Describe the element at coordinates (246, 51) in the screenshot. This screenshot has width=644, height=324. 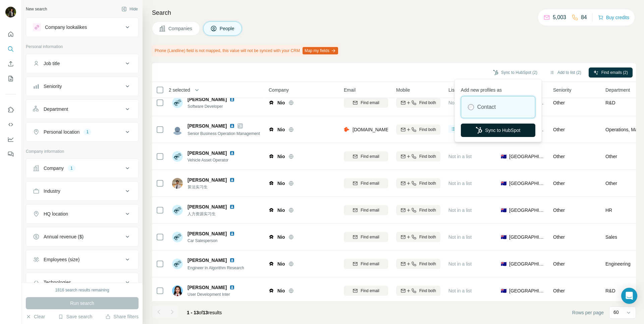
I see `div: Phone (Landline) field is not mapped, this value will not be synced with your CRM` at that location.